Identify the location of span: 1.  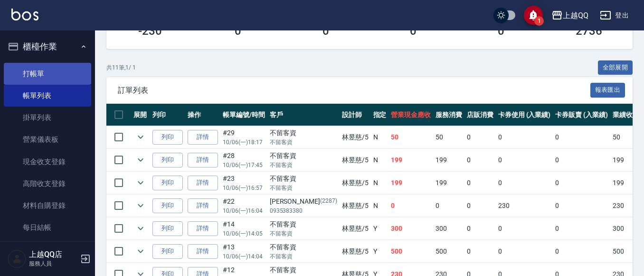
(539, 21).